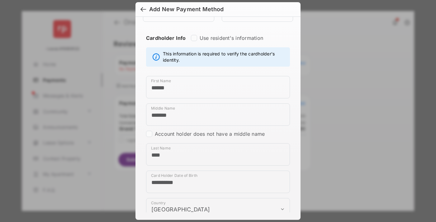 This screenshot has height=222, width=436. What do you see at coordinates (224, 57) in the screenshot?
I see `span: This information is required to verify the cardholder's identity.` at bounding box center [224, 57].